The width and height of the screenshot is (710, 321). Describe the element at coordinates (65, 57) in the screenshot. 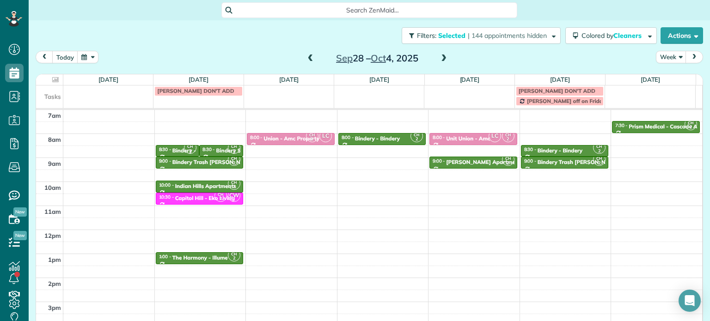

I see `button: today` at that location.